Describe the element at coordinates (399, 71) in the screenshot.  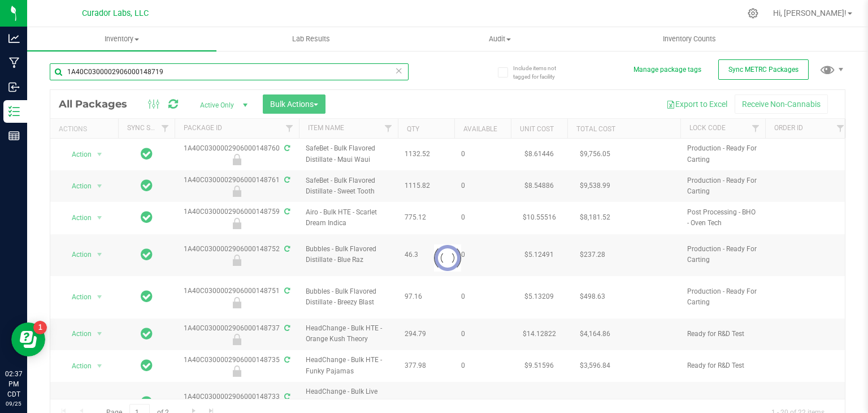
I see `span: Clear` at that location.